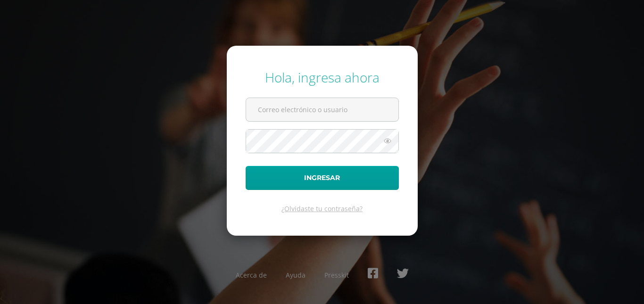 This screenshot has width=644, height=304. I want to click on a: ¿Olvidaste tu contraseña?, so click(322, 208).